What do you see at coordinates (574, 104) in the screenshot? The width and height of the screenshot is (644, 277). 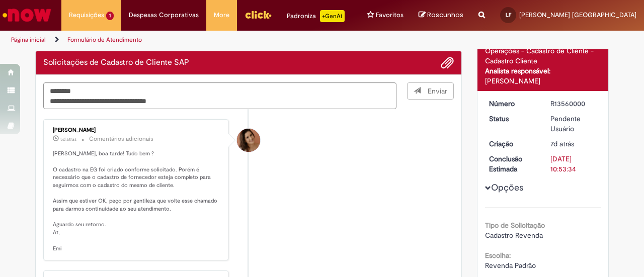 I see `div: R13560000` at bounding box center [574, 104].